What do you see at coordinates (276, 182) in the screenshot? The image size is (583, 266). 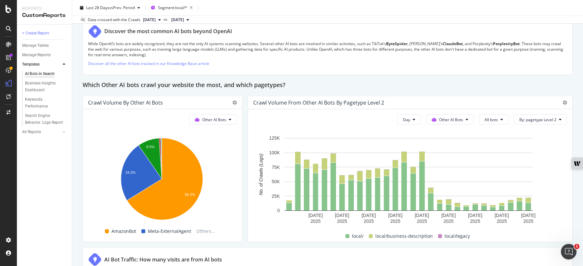 I see `text: 50K` at bounding box center [276, 182].